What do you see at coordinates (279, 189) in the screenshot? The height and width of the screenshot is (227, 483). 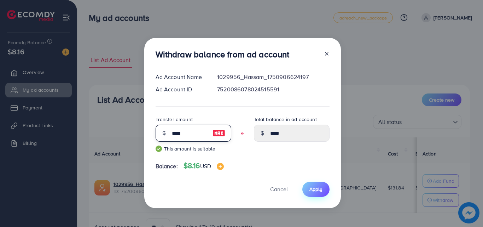 I see `button: Cancel` at bounding box center [279, 189].